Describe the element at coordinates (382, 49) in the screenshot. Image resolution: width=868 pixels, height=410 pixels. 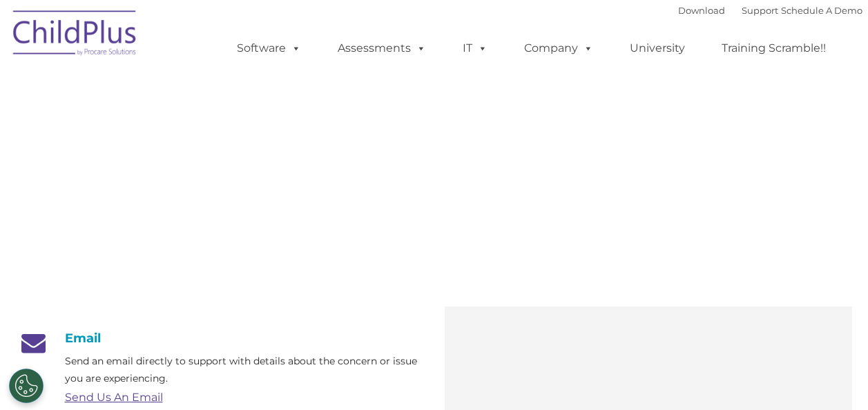
I see `a: Assessments` at that location.